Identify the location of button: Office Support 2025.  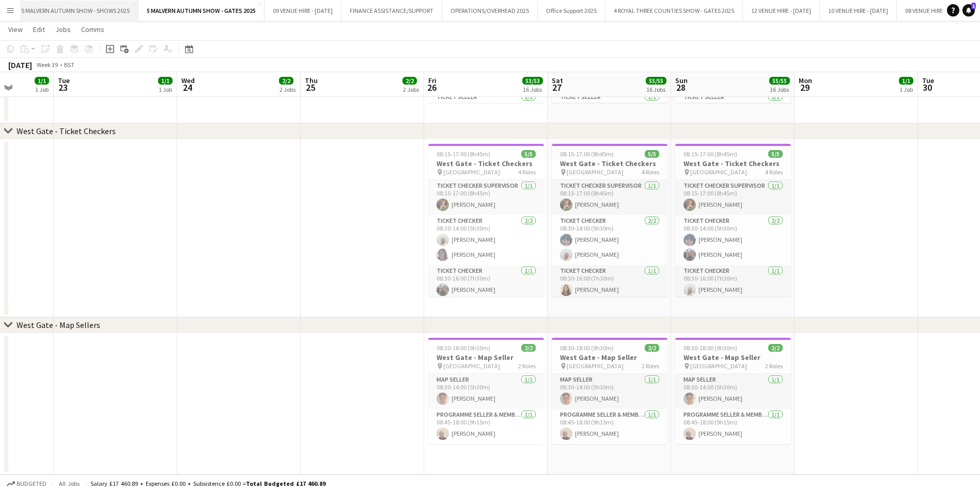
(572, 10).